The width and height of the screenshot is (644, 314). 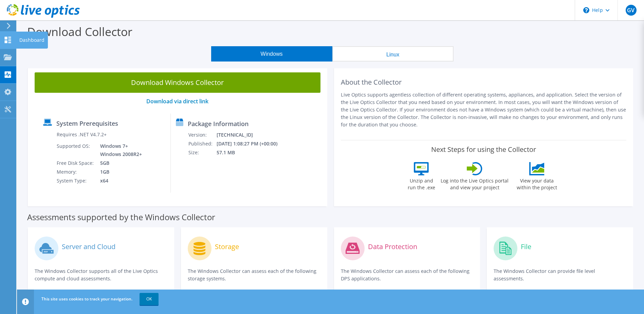 I want to click on span: GV, so click(x=631, y=10).